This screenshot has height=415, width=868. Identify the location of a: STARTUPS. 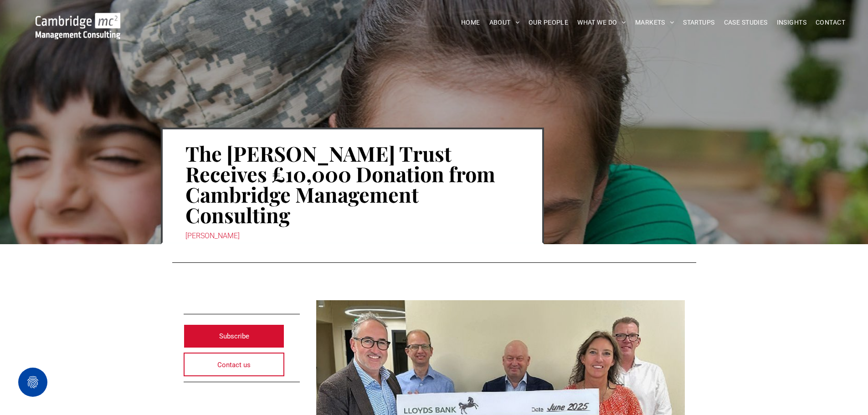
(698, 22).